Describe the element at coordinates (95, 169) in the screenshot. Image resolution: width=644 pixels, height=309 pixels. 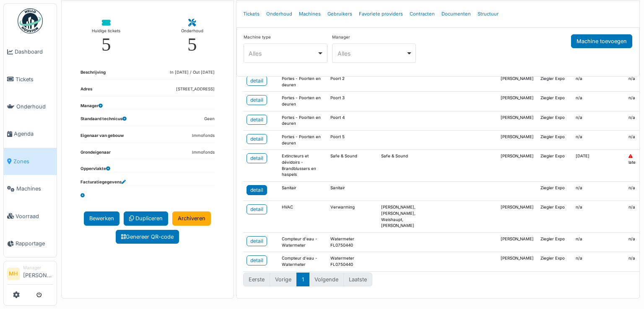
I see `dt: Oppervlakte` at that location.